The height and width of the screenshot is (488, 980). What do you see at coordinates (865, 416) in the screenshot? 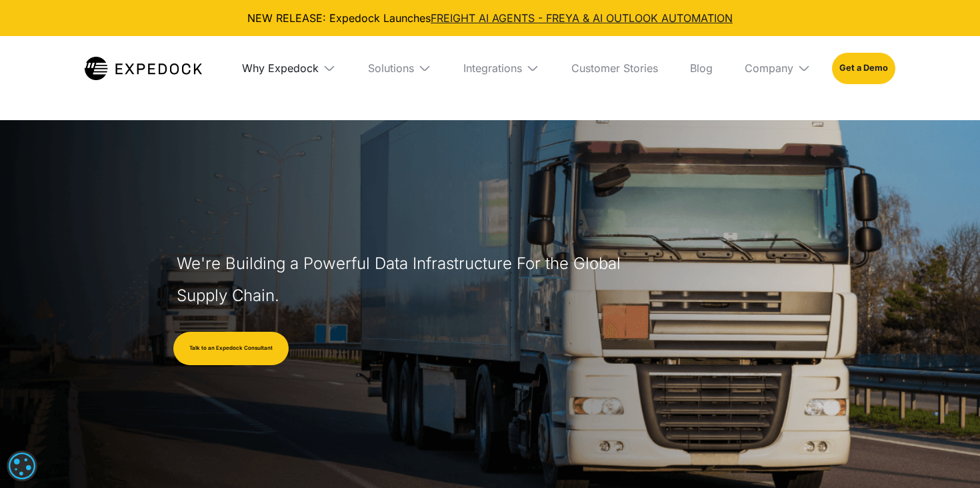
I see `div: Chat Widget` at bounding box center [865, 416].